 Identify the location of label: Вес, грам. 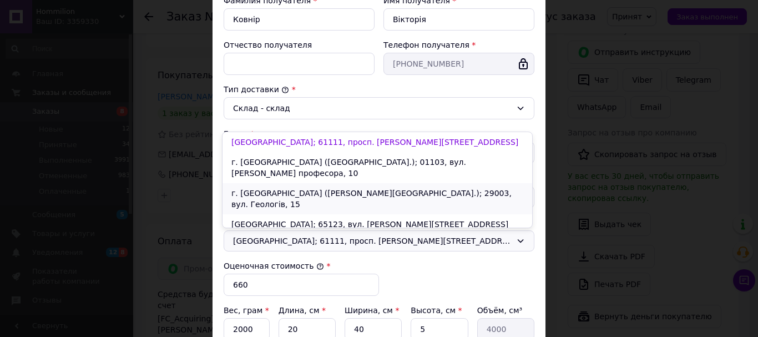
(246, 310).